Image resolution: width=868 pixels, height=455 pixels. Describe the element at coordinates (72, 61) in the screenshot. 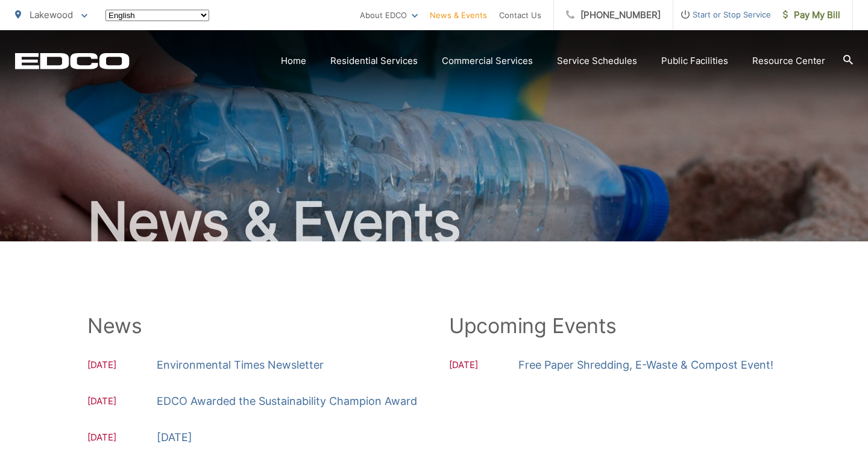

I see `a: EDCD logo. Return to the homepage.` at that location.